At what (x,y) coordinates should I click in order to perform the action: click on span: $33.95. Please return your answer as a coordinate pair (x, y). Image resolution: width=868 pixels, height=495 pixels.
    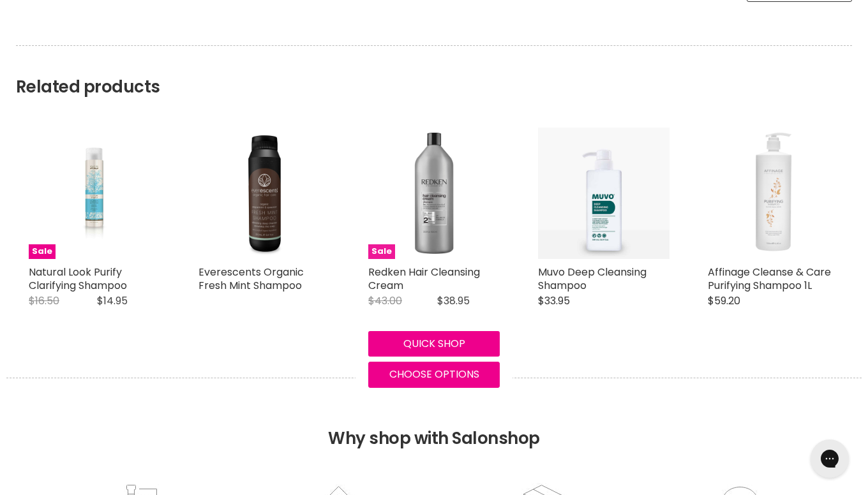
    Looking at the image, I should click on (554, 300).